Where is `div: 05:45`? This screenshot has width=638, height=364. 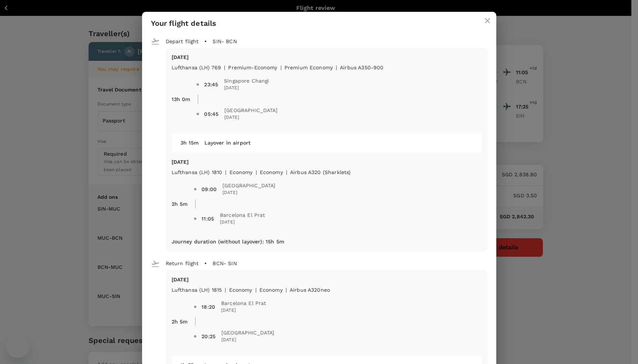 div: 05:45 is located at coordinates (211, 114).